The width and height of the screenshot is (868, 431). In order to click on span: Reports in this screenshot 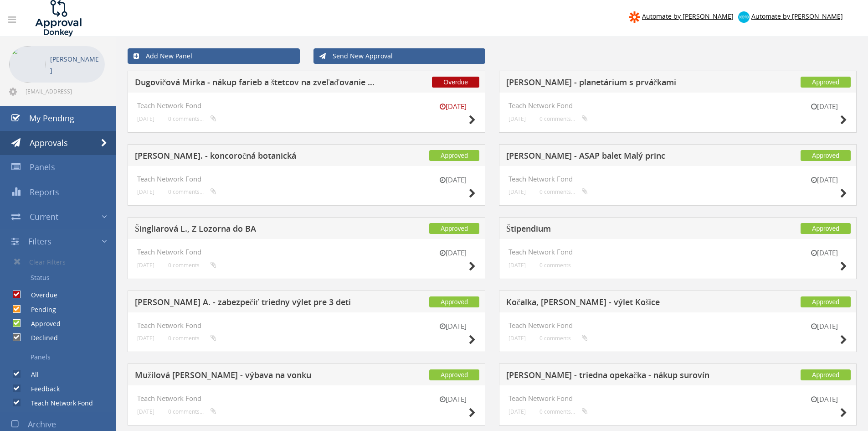, I will do `click(44, 192)`.